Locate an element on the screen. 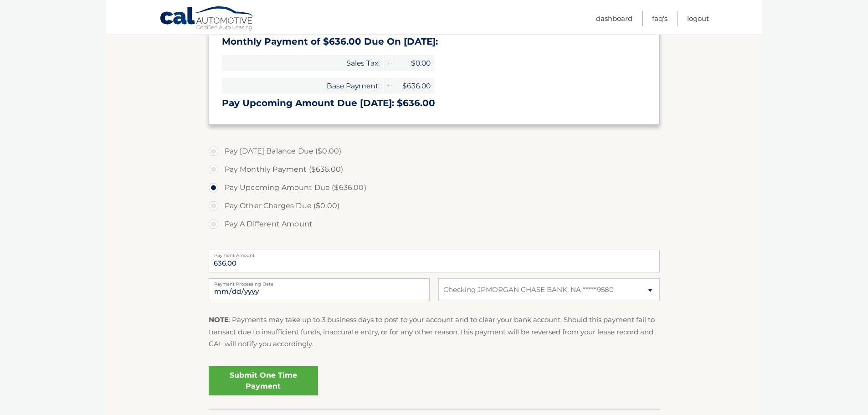 The width and height of the screenshot is (868, 415). span: $636.00 is located at coordinates (414, 86).